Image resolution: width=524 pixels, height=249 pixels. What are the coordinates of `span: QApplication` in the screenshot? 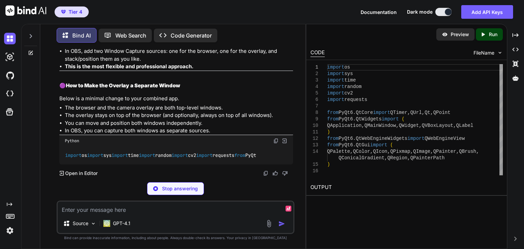 It's located at (344, 125).